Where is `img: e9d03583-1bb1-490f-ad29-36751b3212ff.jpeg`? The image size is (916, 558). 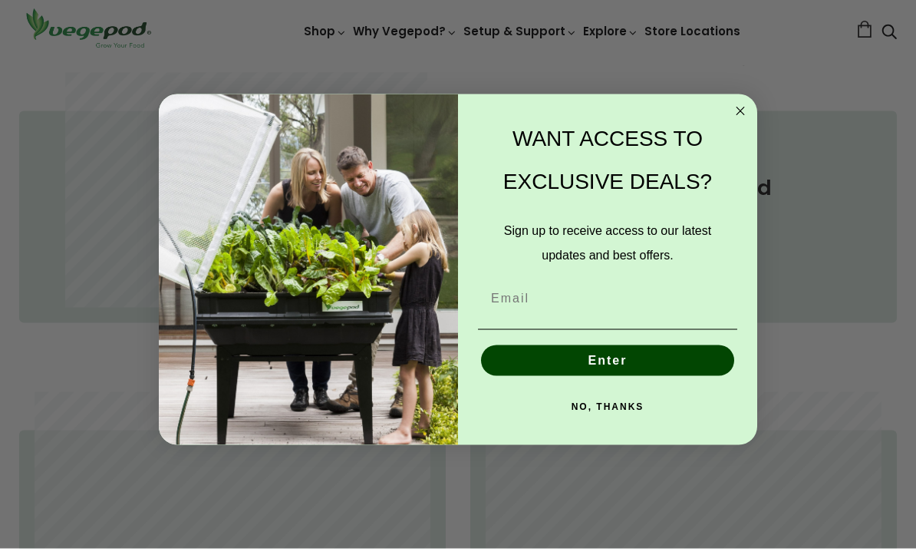
img: e9d03583-1bb1-490f-ad29-36751b3212ff.jpeg is located at coordinates (309, 279).